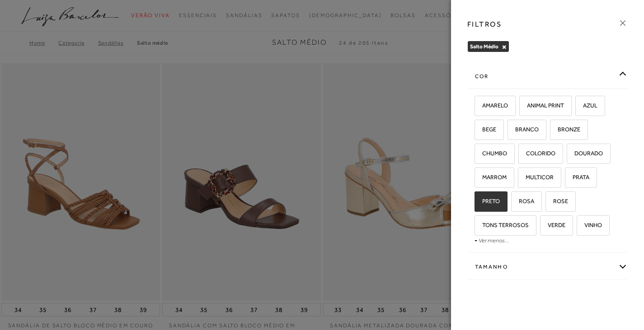 The height and width of the screenshot is (330, 644). I want to click on input: PRATA, so click(568, 179).